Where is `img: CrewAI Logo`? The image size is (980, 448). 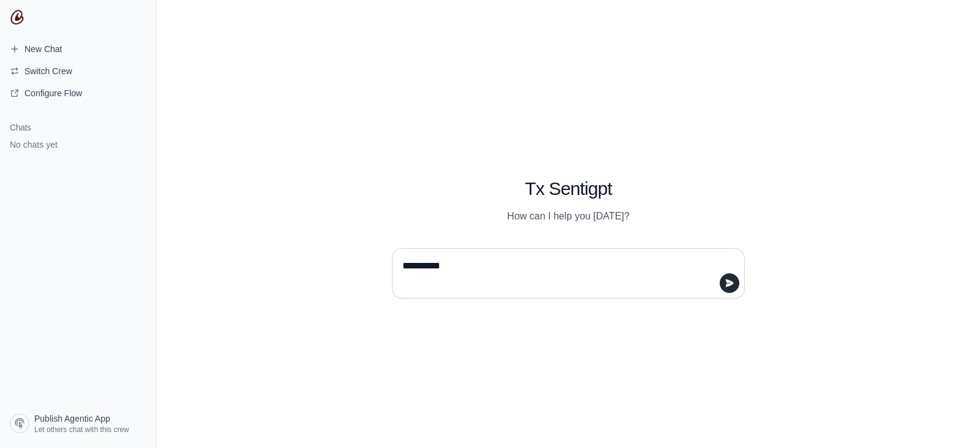
img: CrewAI Logo is located at coordinates (17, 17).